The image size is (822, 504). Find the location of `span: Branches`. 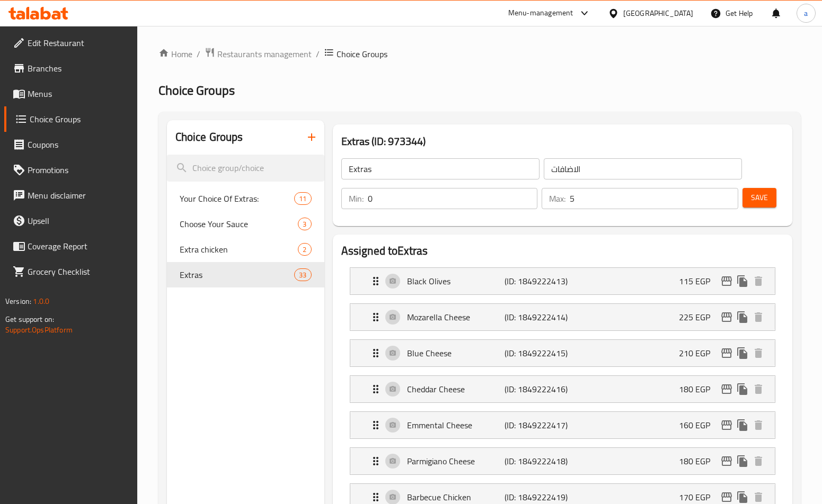

span: Branches is located at coordinates (78, 68).